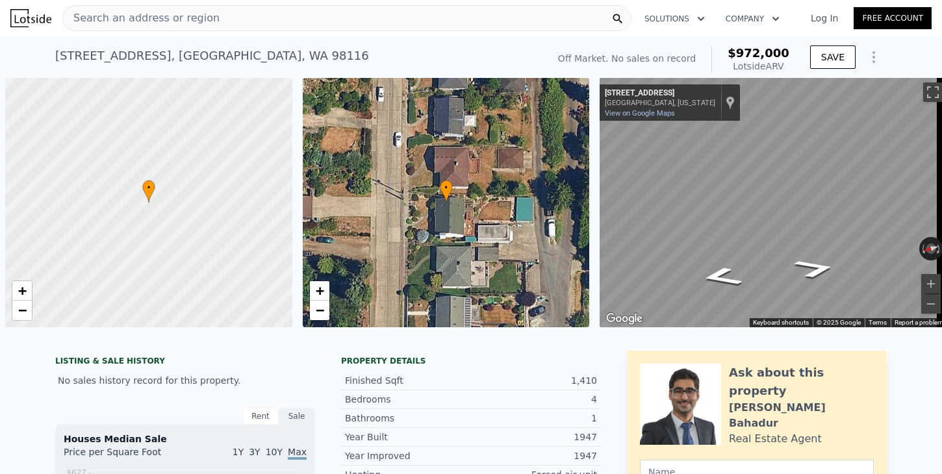 This screenshot has height=474, width=942. What do you see at coordinates (752, 19) in the screenshot?
I see `button: Company` at bounding box center [752, 19].